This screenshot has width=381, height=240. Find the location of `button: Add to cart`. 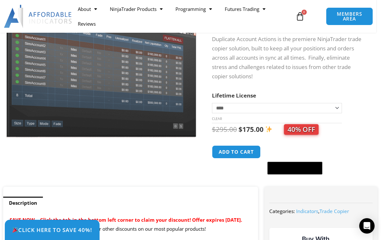

button: Add to cart is located at coordinates (237, 152).